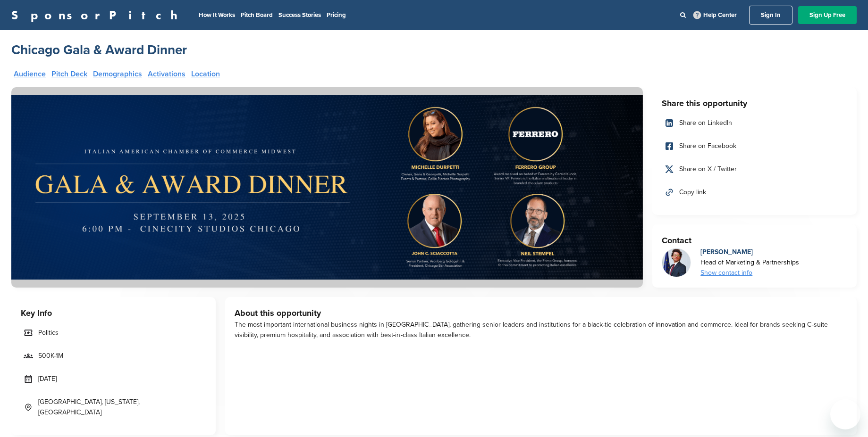  Describe the element at coordinates (708, 170) in the screenshot. I see `span: Share on X / Twitter` at that location.